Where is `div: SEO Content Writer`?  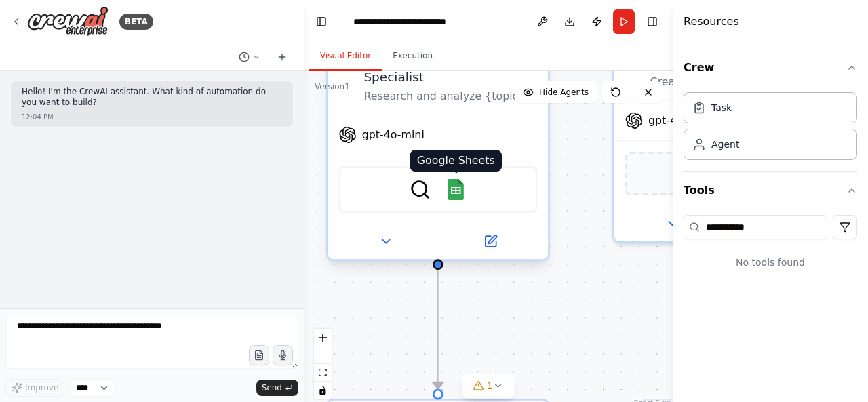
div: SEO Content Writer is located at coordinates (737, 63).